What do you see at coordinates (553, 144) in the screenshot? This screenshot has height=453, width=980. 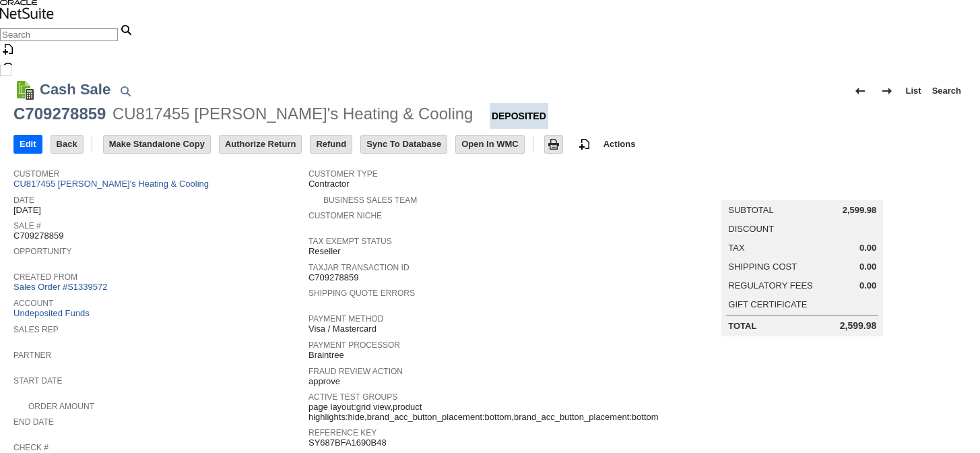 I see `input: Print` at bounding box center [553, 144].